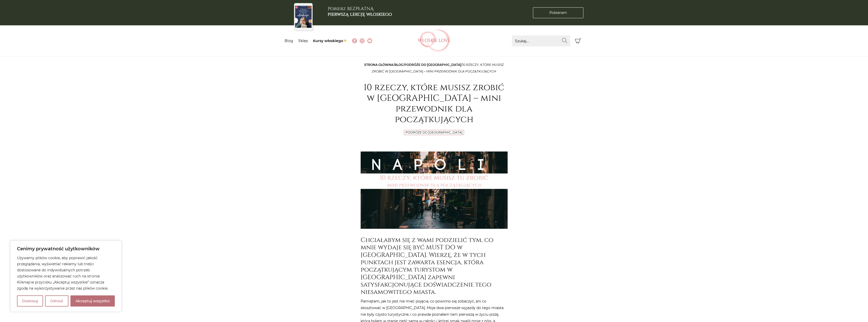 The image size is (868, 322). Describe the element at coordinates (578, 41) in the screenshot. I see `button: Koszyk` at that location.